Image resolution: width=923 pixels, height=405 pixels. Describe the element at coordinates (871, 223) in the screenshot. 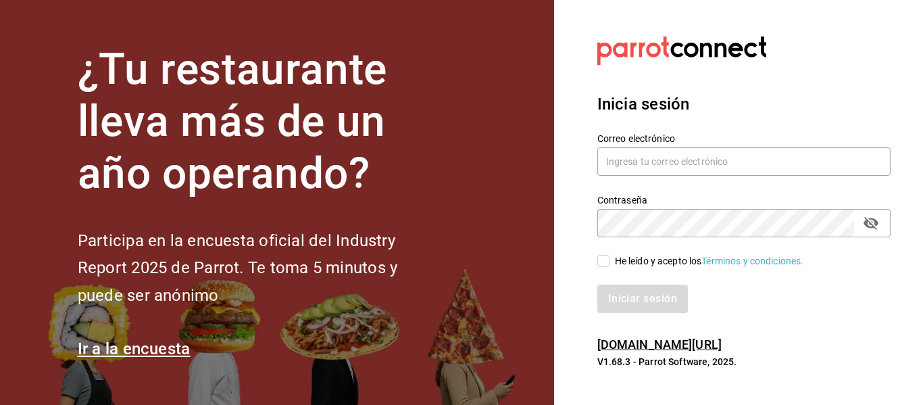

I see `button: passwordField` at that location.